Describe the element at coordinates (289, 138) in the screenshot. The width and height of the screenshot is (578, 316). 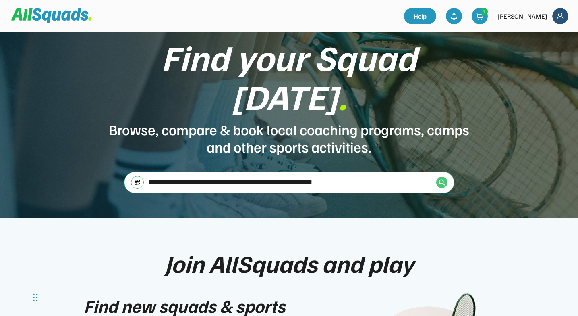
I see `div: Browse, compare & book local coaching programs, camps and other sports activities.` at that location.